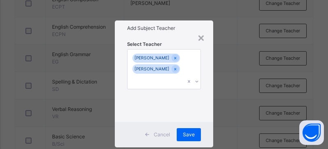 The image size is (328, 149). I want to click on span: Cancel, so click(162, 135).